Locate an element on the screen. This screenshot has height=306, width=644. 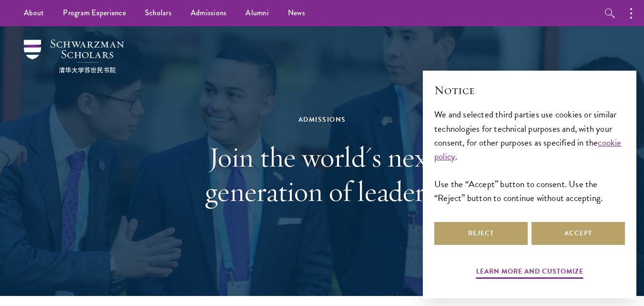
a: cookie policy is located at coordinates (528, 149).